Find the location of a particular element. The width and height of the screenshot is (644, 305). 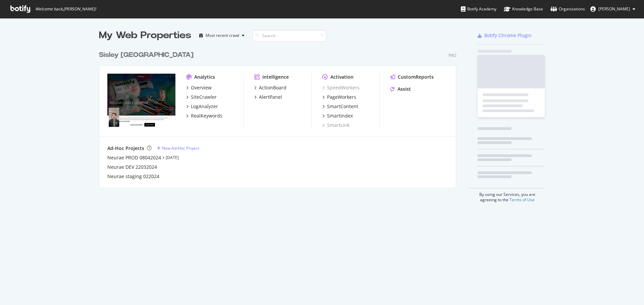

a: PageWorkers is located at coordinates (339, 97).